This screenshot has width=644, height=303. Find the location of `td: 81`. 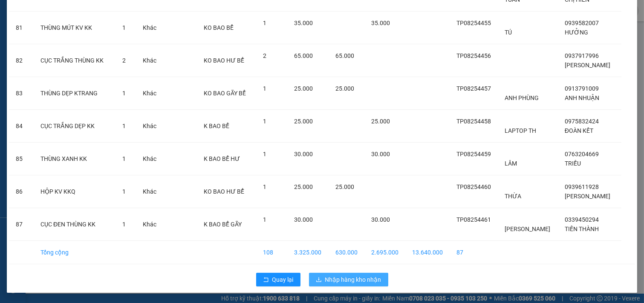

td: 81 is located at coordinates (21, 28).